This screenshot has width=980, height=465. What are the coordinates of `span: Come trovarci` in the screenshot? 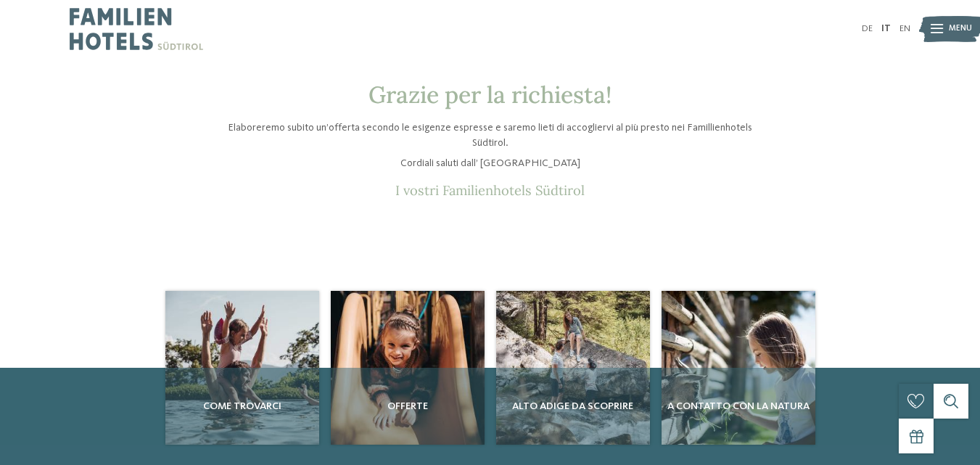 It's located at (242, 406).